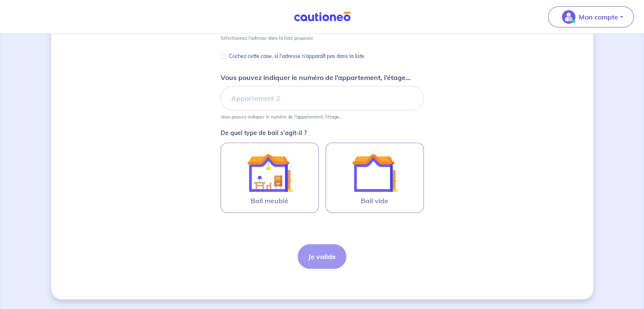 The width and height of the screenshot is (644, 309). I want to click on span: Bail meublé, so click(269, 201).